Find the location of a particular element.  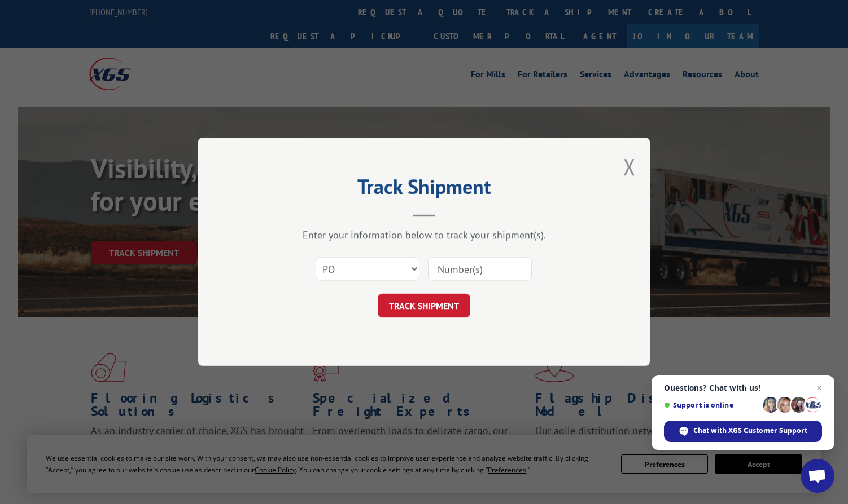

span: Support is online is located at coordinates (712, 405).